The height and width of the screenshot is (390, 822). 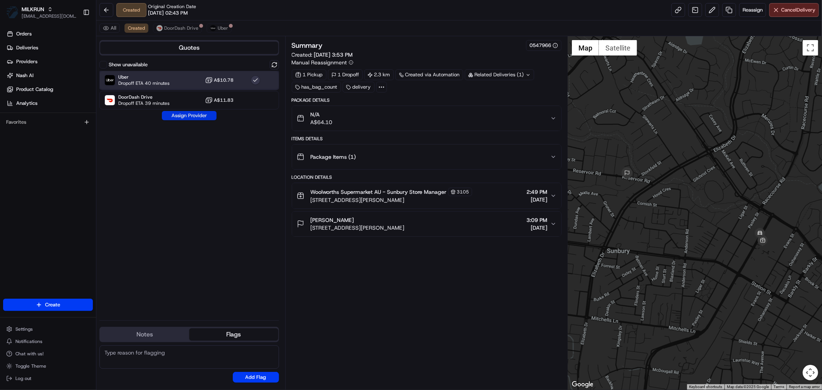 What do you see at coordinates (627, 173) in the screenshot?
I see `div: 2` at bounding box center [627, 173].